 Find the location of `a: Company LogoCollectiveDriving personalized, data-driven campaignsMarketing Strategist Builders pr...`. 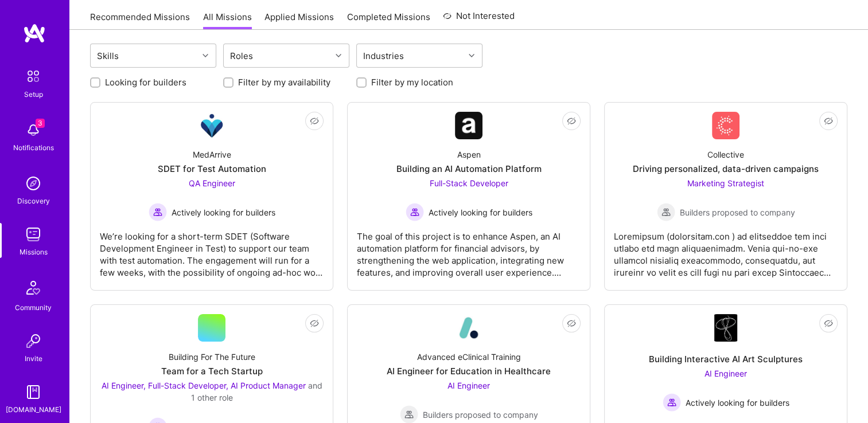

a: Company LogoCollectiveDriving personalized, data-driven campaignsMarketing Strategist Builders pr... is located at coordinates (726, 196).